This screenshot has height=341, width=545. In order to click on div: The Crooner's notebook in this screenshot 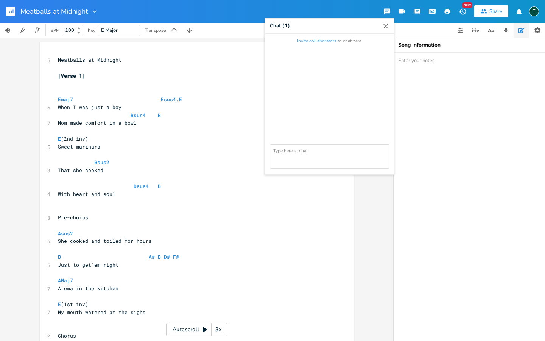, I will do `click(534, 11)`.